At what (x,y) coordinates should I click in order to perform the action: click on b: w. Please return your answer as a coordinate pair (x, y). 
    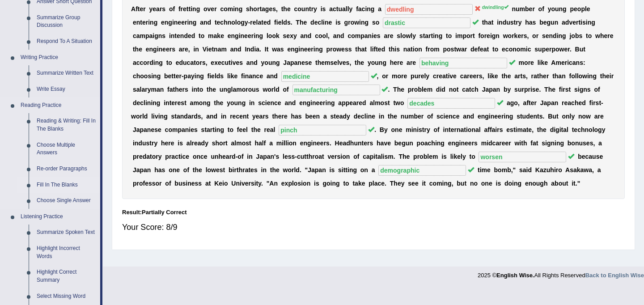
    Looking at the image, I should click on (356, 23).